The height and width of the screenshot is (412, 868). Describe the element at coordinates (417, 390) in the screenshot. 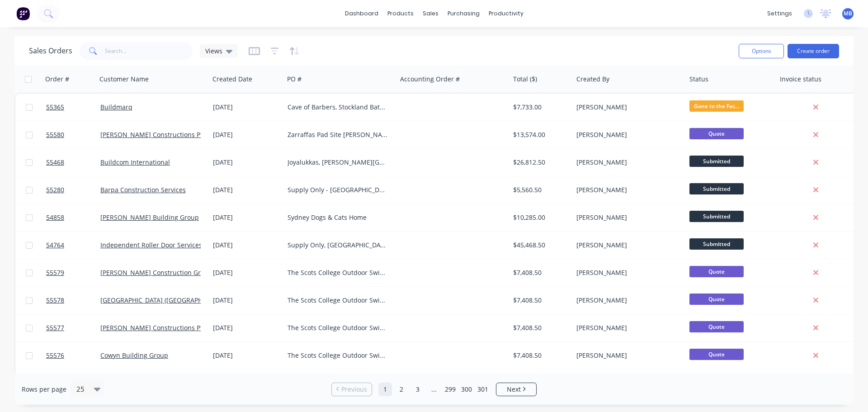

I see `a: Page 3` at that location.